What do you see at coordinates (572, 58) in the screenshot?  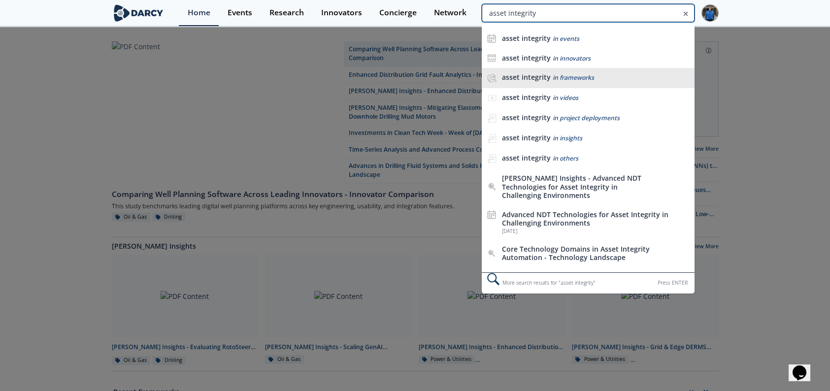 I see `span: in innovators` at bounding box center [572, 58].